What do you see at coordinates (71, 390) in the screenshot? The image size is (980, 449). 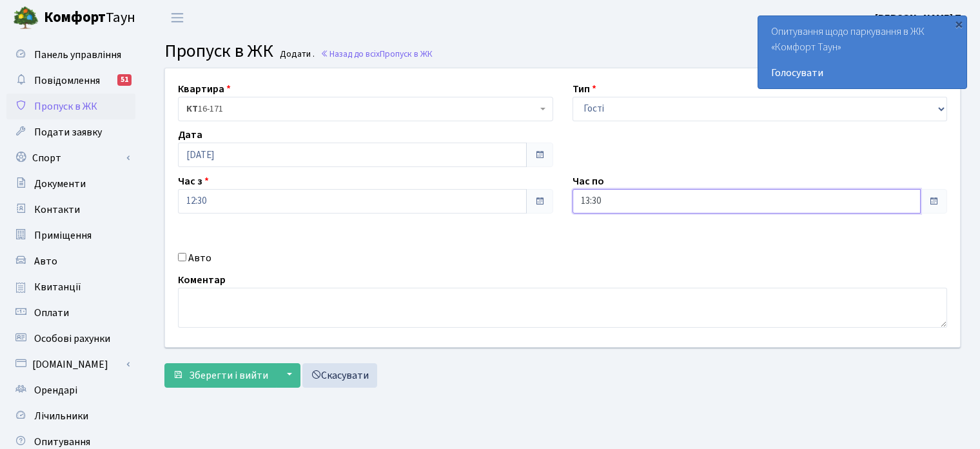 I see `a: Орендарі` at bounding box center [71, 390].